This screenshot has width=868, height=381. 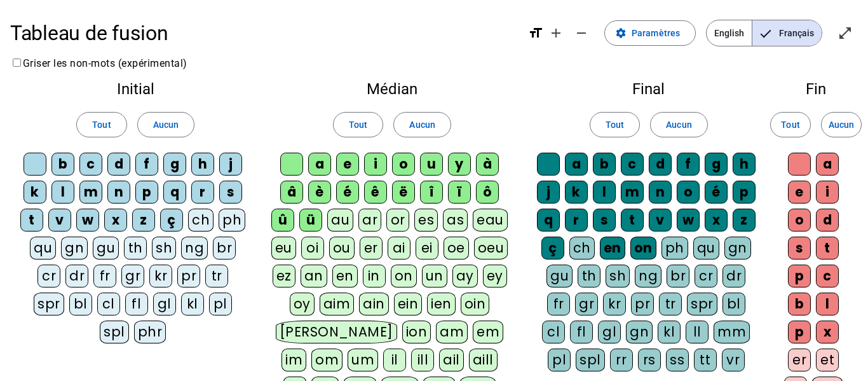 I want to click on div: eu, so click(x=283, y=248).